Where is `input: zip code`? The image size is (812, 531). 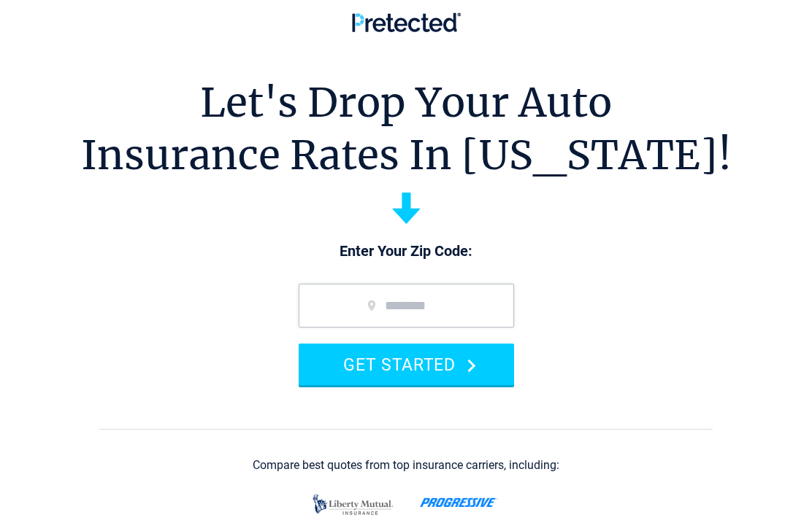 input: zip code is located at coordinates (406, 305).